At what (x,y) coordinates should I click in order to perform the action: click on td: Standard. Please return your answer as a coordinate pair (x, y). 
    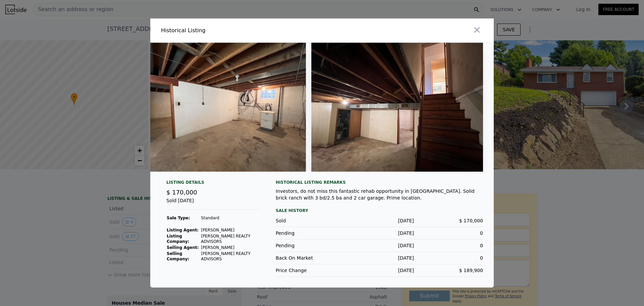
    Looking at the image, I should click on (230, 218).